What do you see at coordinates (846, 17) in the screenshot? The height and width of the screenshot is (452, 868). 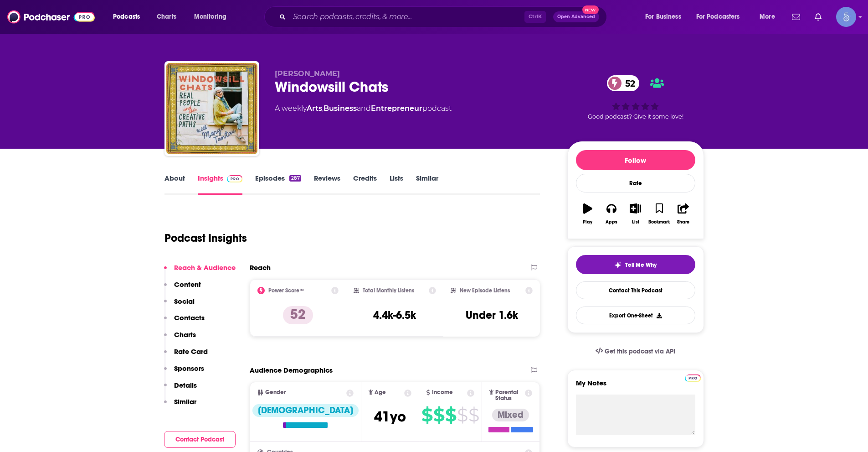 I see `img: User Profile` at bounding box center [846, 17].